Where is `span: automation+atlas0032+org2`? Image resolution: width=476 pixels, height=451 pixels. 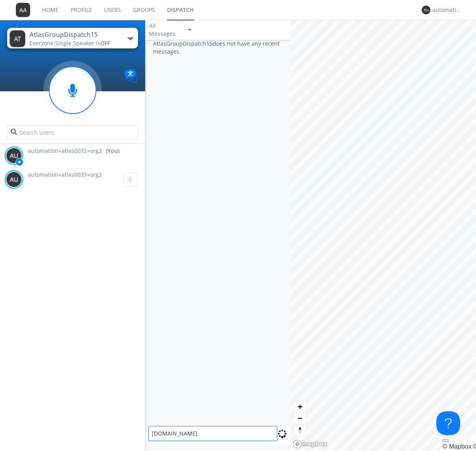
span: automation+atlas0032+org2 is located at coordinates (65, 151).